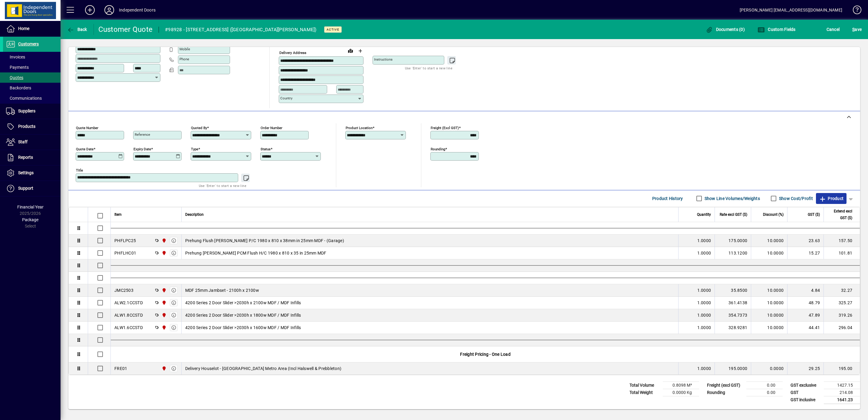 The height and width of the screenshot is (420, 868). I want to click on div: 354.7373, so click(733, 315).